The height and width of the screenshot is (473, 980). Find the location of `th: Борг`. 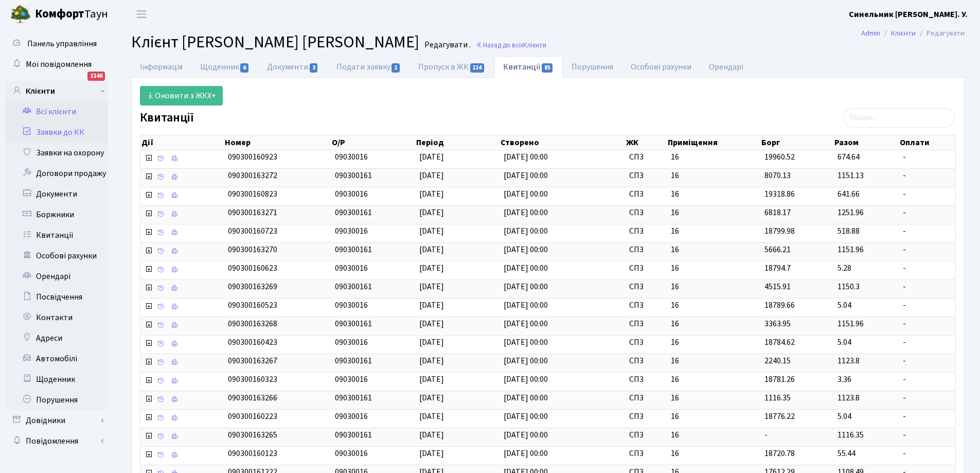

th: Борг is located at coordinates (797, 143).